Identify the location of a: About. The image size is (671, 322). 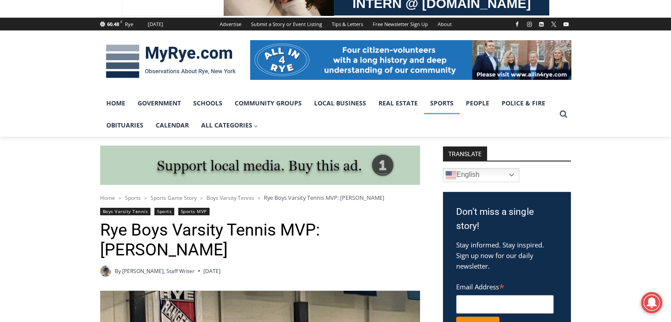
(445, 24).